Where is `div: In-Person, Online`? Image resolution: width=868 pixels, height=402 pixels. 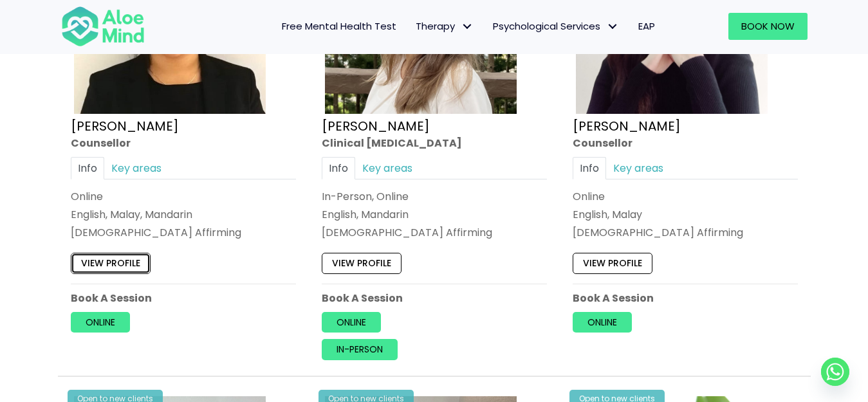
div: In-Person, Online is located at coordinates (434, 196).